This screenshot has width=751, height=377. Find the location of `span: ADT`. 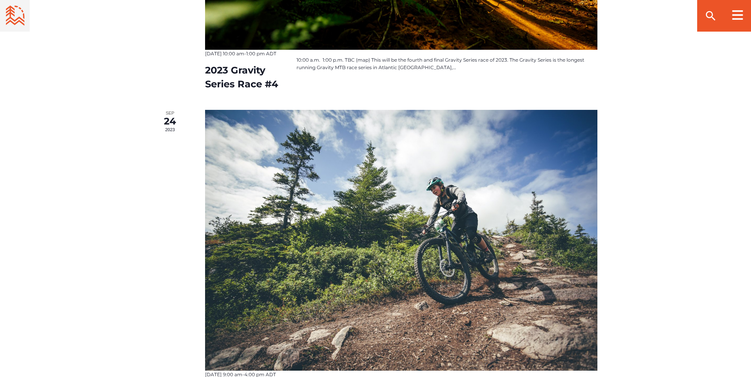

span: ADT is located at coordinates (271, 53).